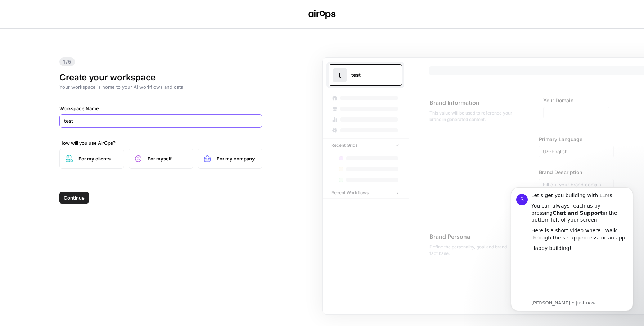 This screenshot has height=326, width=644. I want to click on p: Your workspace is home to your AI workflows and data., so click(161, 87).